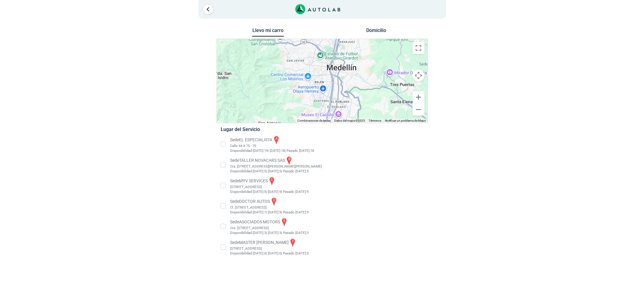 This screenshot has height=294, width=644. I want to click on button: Cambiar a la vista en pantalla completa, so click(419, 48).